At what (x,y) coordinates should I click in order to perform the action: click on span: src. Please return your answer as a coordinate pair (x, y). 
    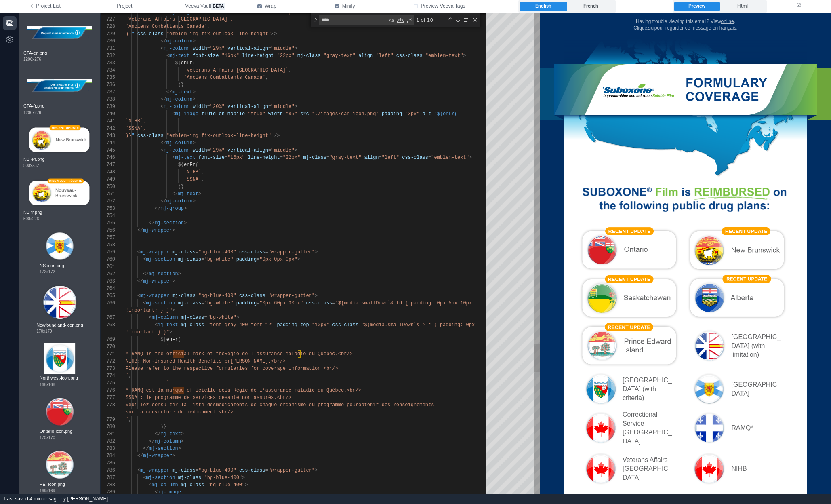
    Looking at the image, I should click on (305, 114).